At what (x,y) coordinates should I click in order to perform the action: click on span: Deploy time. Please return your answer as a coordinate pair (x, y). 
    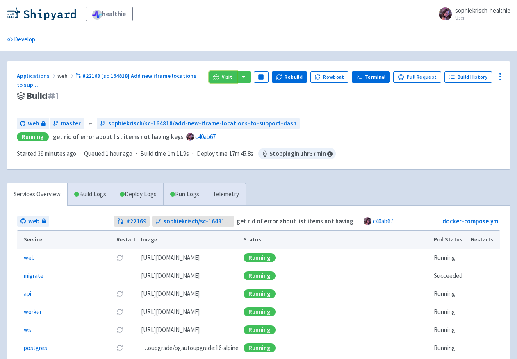
    Looking at the image, I should click on (212, 154).